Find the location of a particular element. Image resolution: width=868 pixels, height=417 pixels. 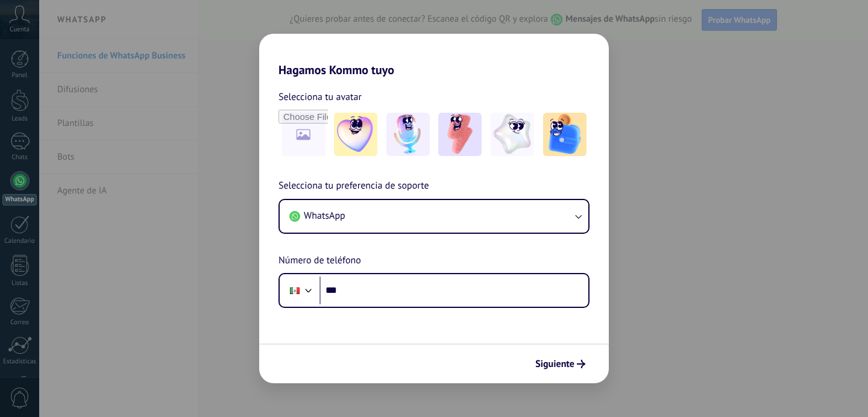

img: -3.jpeg is located at coordinates (460, 135).